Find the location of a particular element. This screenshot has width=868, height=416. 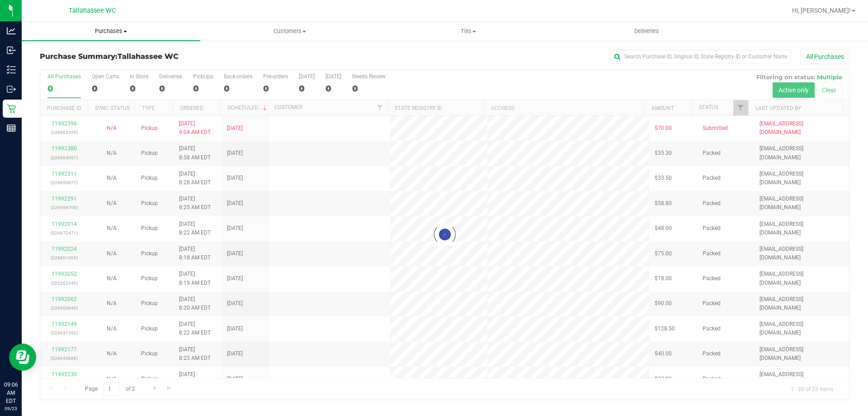

a: Tills is located at coordinates (468, 31).